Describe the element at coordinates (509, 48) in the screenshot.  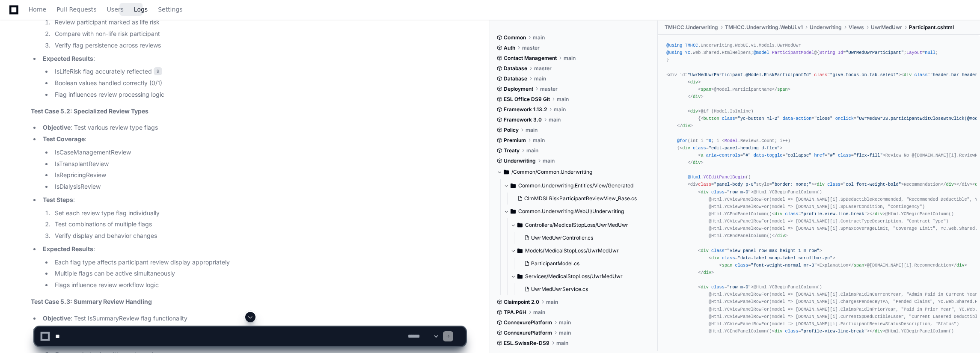
I see `span: Auth` at that location.